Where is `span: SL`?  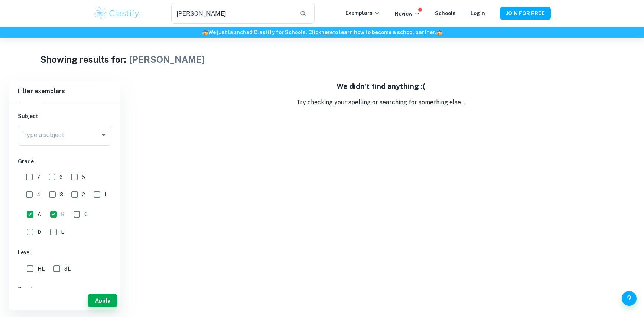 span: SL is located at coordinates (68, 269).